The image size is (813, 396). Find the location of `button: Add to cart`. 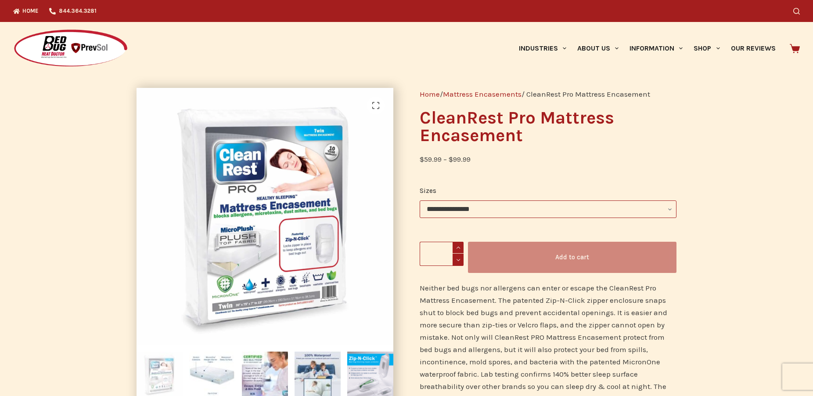

button: Add to cart is located at coordinates (572, 257).